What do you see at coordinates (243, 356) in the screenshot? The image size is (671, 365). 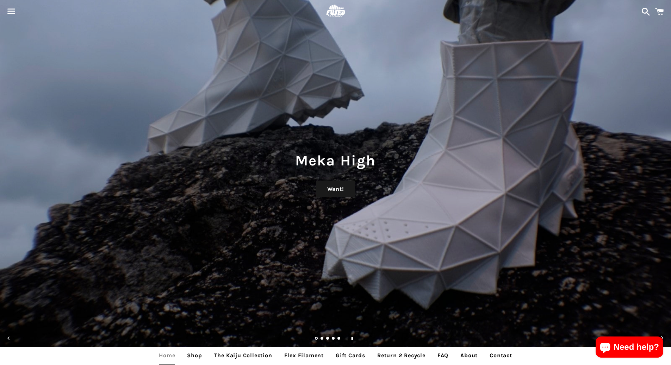 I see `a: The Kaiju Collection` at bounding box center [243, 356].